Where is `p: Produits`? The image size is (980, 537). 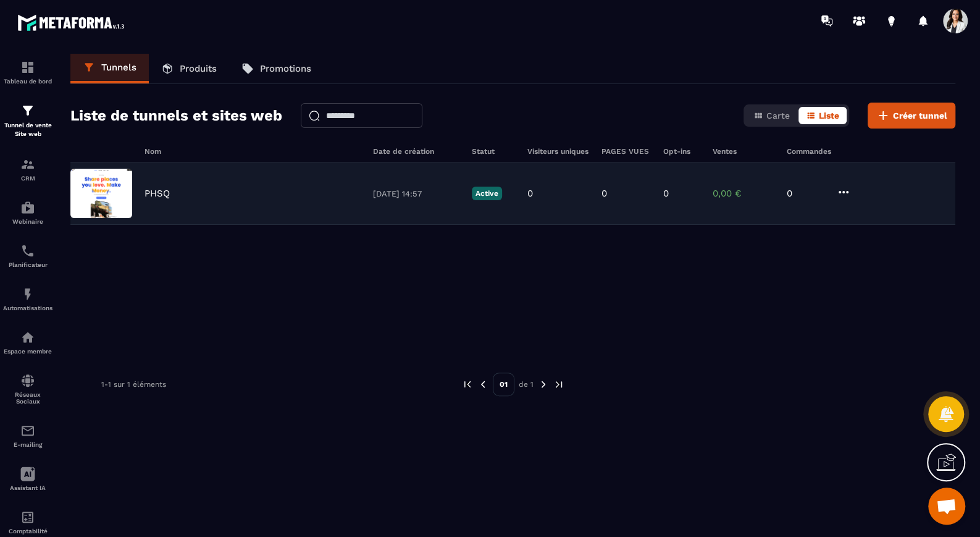
p: Produits is located at coordinates (198, 69).